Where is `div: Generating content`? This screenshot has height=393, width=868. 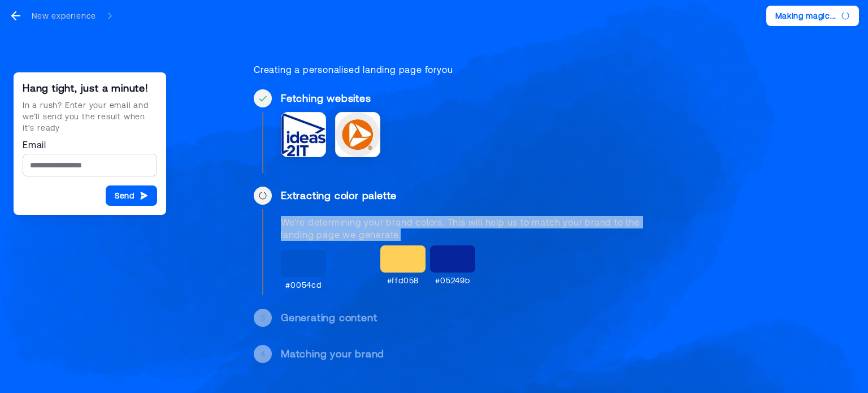
div: Generating content is located at coordinates (463, 318).